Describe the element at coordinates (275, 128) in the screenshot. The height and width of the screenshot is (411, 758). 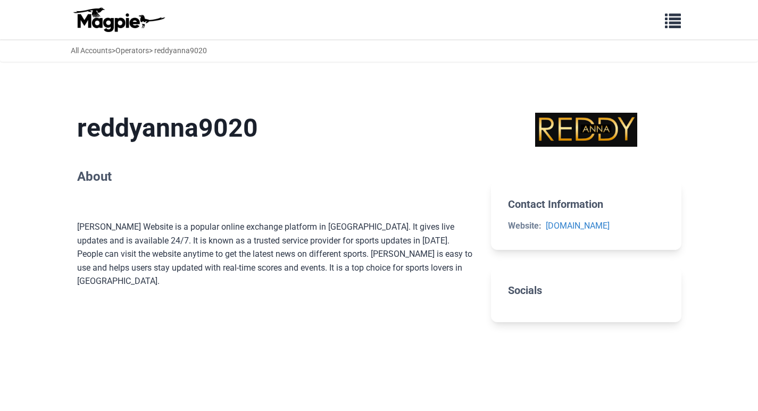
I see `h1: reddyanna9020` at that location.